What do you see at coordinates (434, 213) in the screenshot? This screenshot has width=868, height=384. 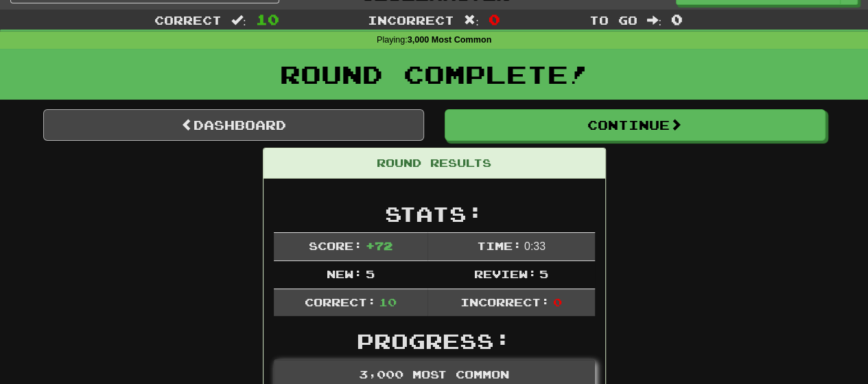 I see `h2: Stats:` at bounding box center [434, 213].